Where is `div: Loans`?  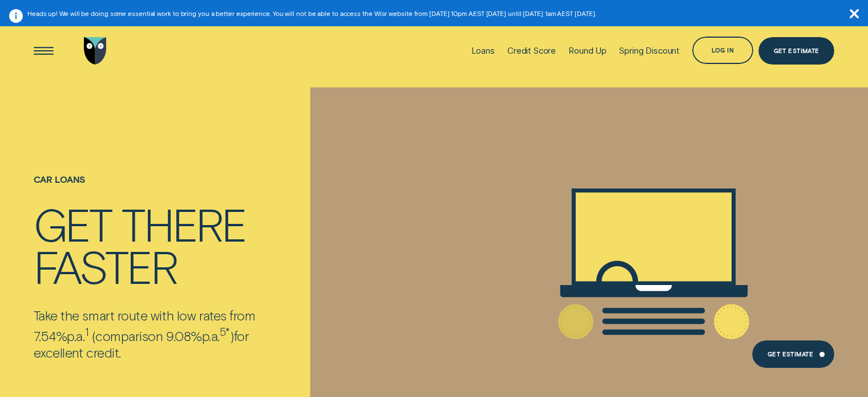 div: Loans is located at coordinates (483, 50).